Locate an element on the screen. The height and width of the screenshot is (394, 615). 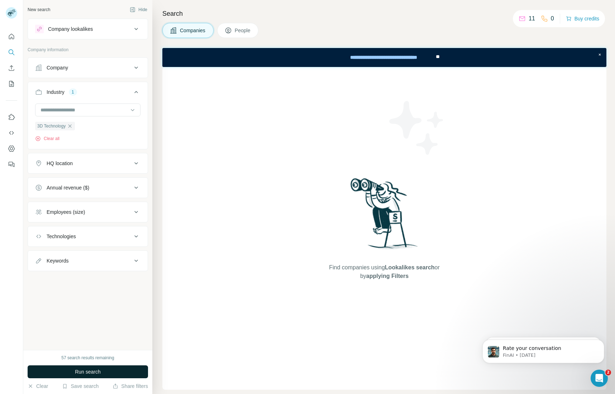
button: Use Surfe on LinkedIn is located at coordinates (11, 117).